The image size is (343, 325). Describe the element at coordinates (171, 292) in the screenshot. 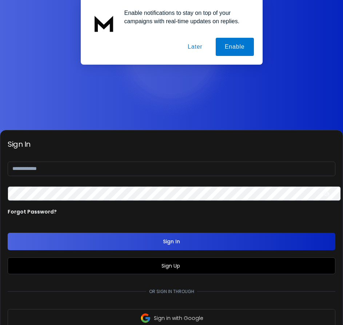

I see `p: Or sign in through` at that location.